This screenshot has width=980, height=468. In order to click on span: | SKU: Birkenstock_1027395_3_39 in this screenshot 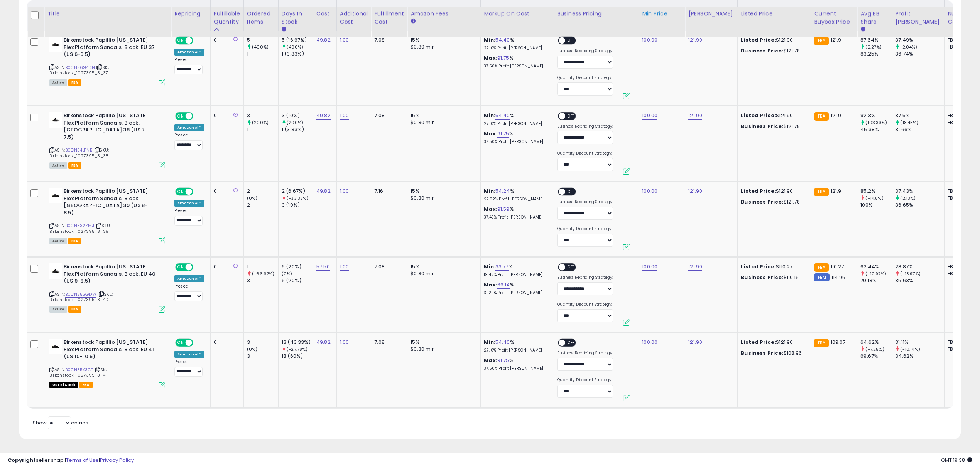, I will do `click(80, 228)`.